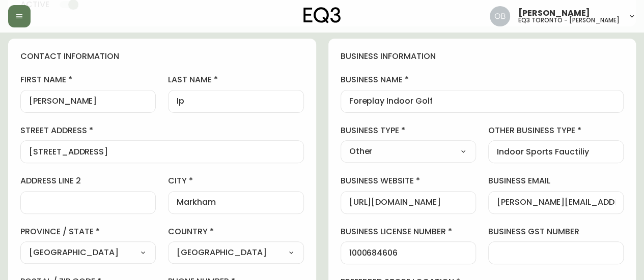 This screenshot has width=644, height=280. Describe the element at coordinates (556, 232) in the screenshot. I see `label: business gst number` at that location.